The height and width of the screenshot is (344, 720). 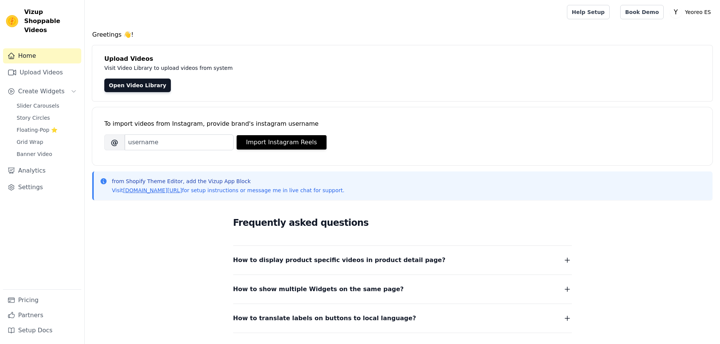 What do you see at coordinates (37, 130) in the screenshot?
I see `span: Floating-Pop ⭐` at bounding box center [37, 130].